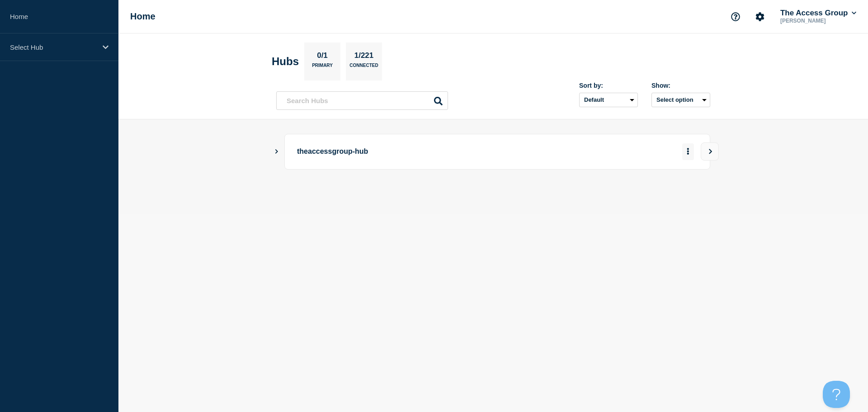  I want to click on select: Sort by, so click(608, 100).